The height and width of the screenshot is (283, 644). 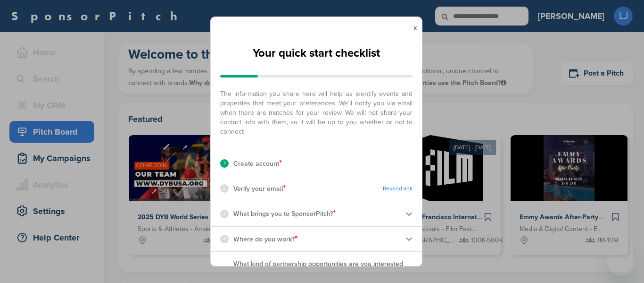 What do you see at coordinates (224, 214) in the screenshot?
I see `div: 3` at bounding box center [224, 214].